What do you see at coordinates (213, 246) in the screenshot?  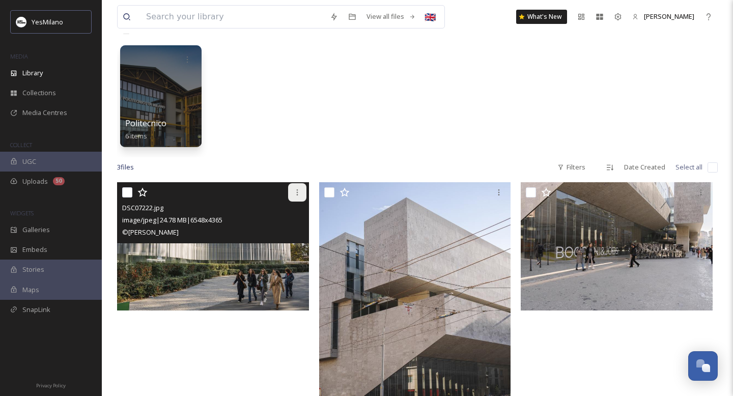 I see `img: DSC07222.jpg` at bounding box center [213, 246].